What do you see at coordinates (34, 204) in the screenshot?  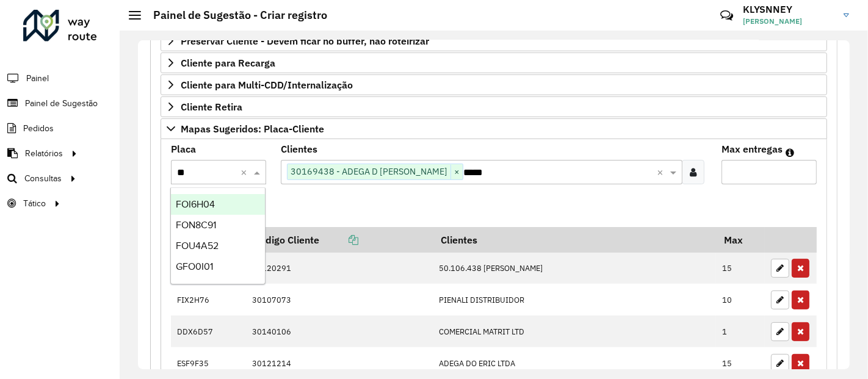 I see `span: Tático` at bounding box center [34, 204].